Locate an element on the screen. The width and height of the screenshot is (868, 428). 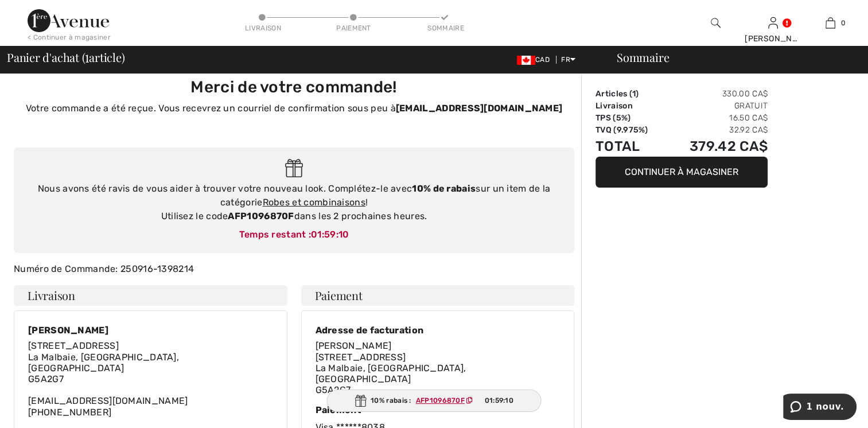
td: 32.92 CA$ is located at coordinates (716, 130).